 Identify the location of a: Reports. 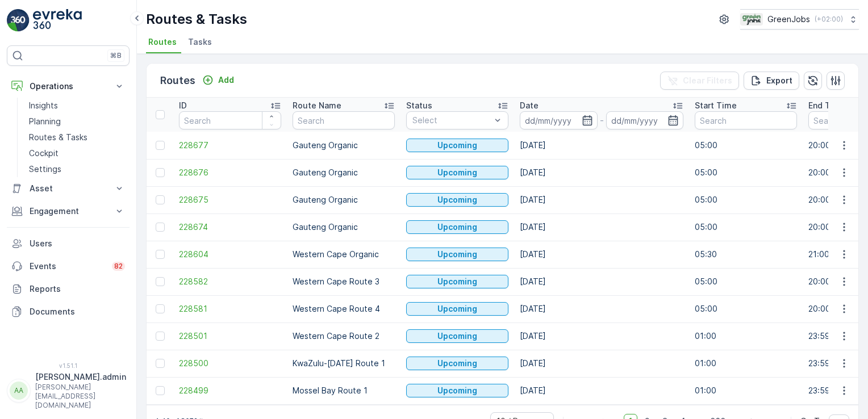
(68, 289).